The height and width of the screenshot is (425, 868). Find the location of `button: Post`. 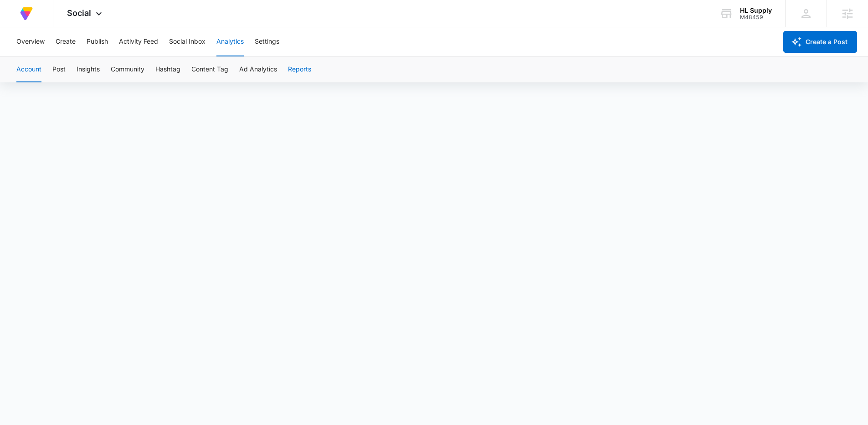

button: Post is located at coordinates (58, 70).